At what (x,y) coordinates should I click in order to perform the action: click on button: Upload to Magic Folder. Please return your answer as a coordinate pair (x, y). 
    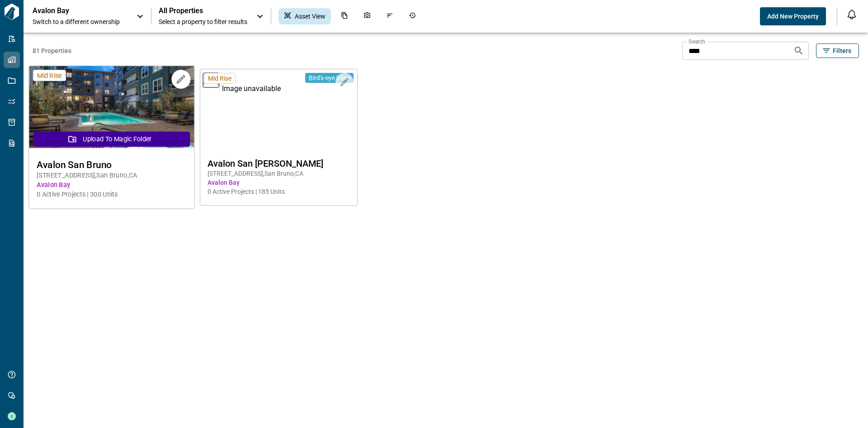
    Looking at the image, I should click on (112, 139).